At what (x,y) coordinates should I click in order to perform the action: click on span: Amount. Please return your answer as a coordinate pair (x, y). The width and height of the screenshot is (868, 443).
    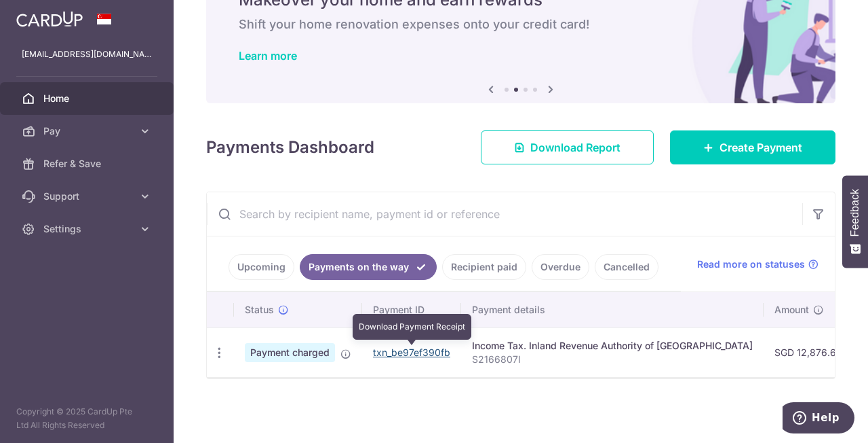
    Looking at the image, I should click on (791, 310).